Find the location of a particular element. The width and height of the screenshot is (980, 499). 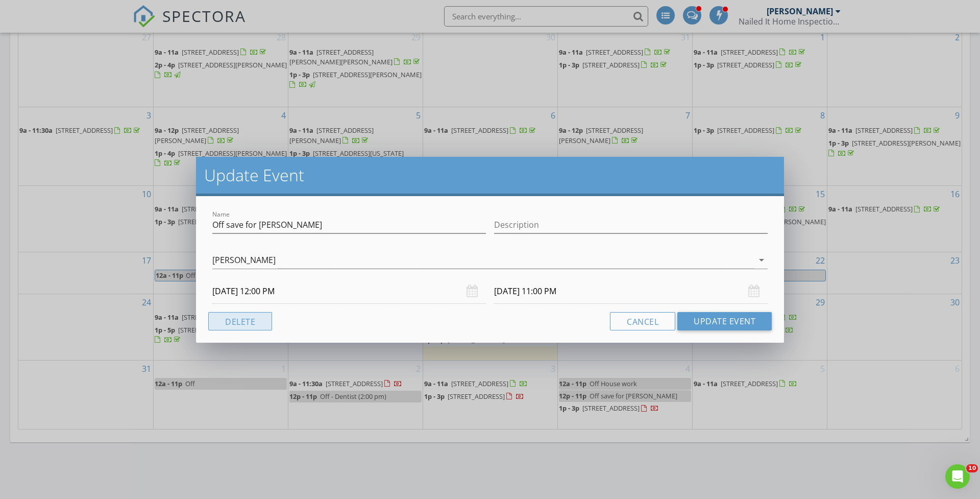

button: Delete is located at coordinates (240, 321).